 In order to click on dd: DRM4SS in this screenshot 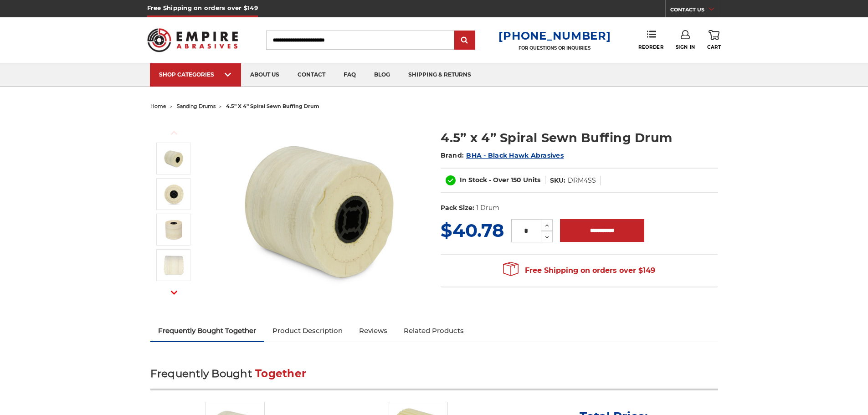, I will do `click(581, 180)`.